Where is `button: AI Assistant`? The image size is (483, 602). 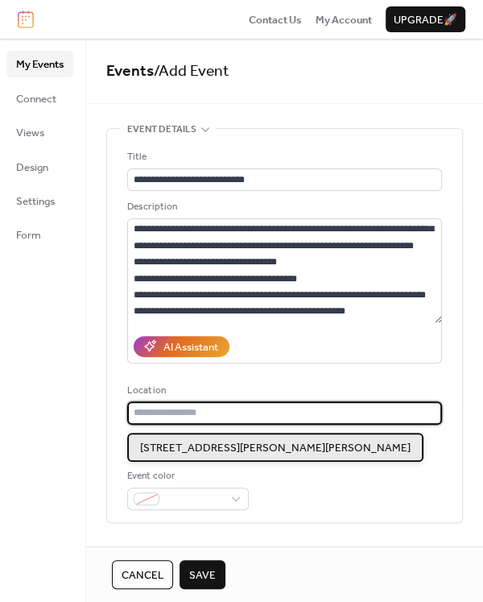
button: AI Assistant is located at coordinates (181, 346).